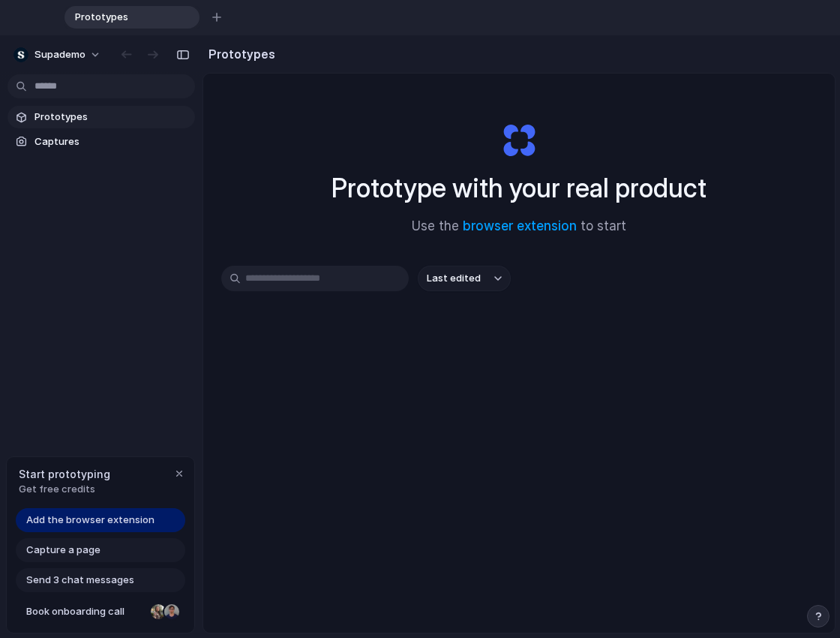 The image size is (840, 638). I want to click on span: Use the to start, so click(519, 227).